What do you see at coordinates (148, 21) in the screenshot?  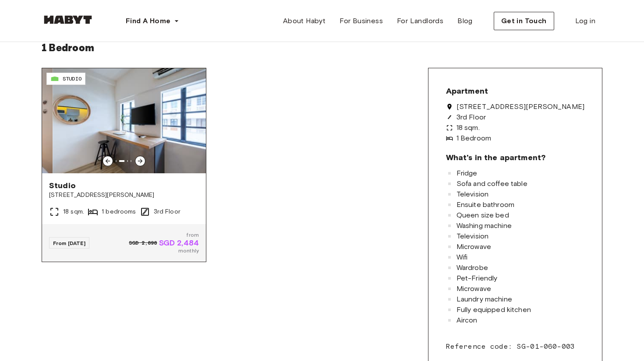 I see `span: Find A Home` at bounding box center [148, 21].